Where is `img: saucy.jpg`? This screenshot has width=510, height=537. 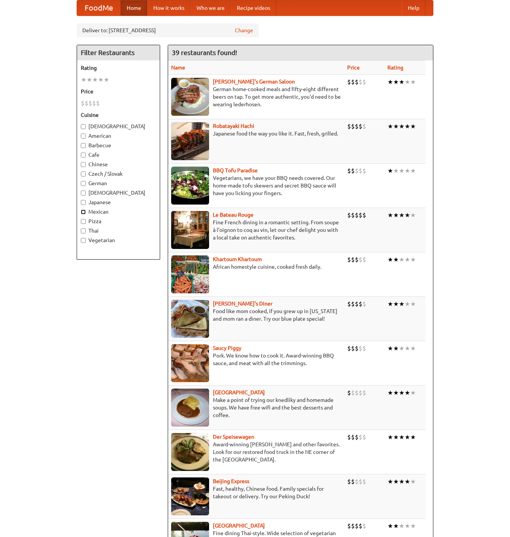 img: saucy.jpg is located at coordinates (190, 363).